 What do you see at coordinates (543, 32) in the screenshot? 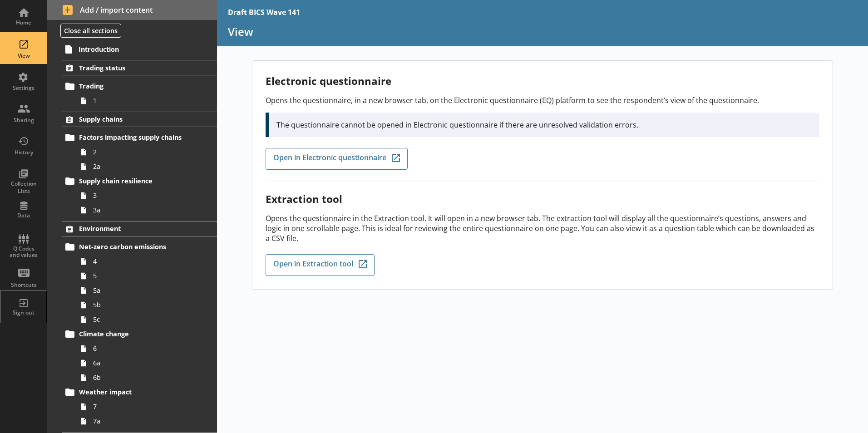
I see `h1: View` at bounding box center [543, 32].